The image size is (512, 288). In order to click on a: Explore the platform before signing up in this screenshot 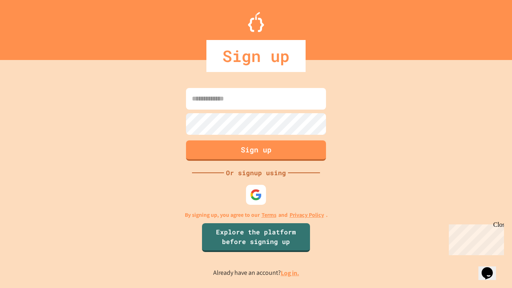, I will do `click(256, 237)`.